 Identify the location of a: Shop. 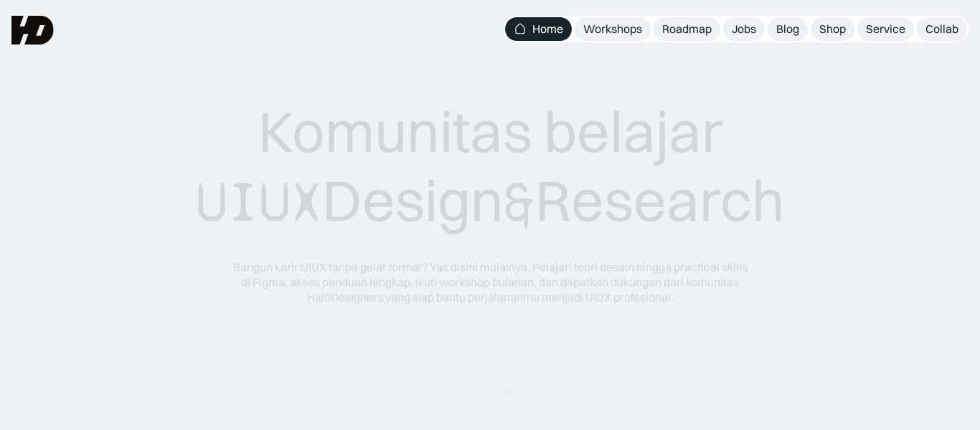
(832, 29).